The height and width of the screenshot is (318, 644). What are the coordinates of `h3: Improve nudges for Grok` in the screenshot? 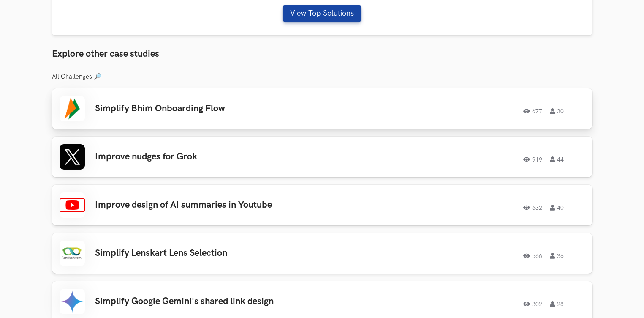 It's located at (215, 157).